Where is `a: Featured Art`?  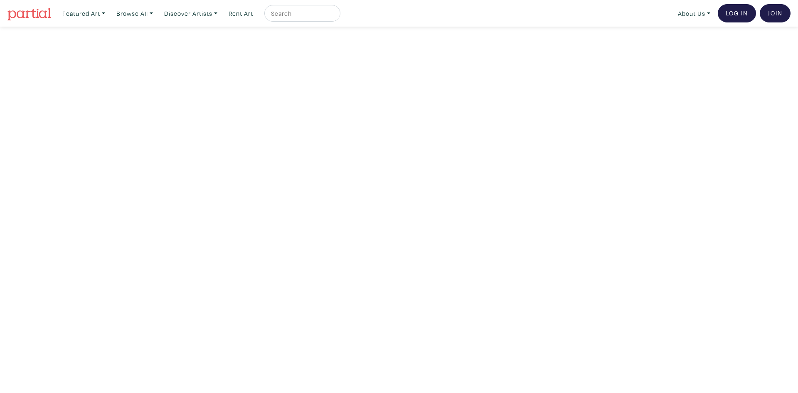
a: Featured Art is located at coordinates (83, 13).